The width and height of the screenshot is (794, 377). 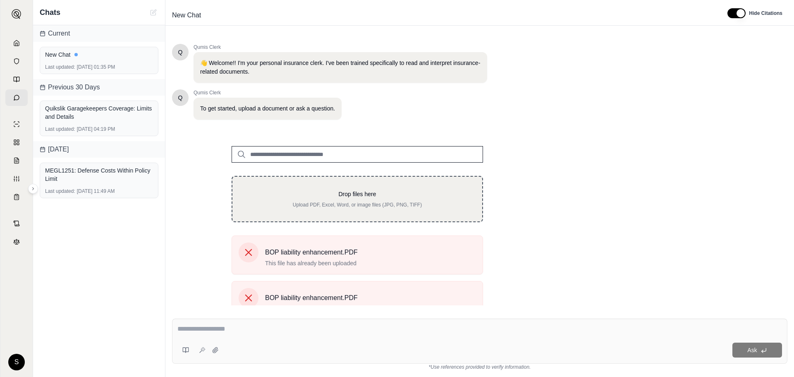 What do you see at coordinates (17, 79) in the screenshot?
I see `a: Prompt Library` at bounding box center [17, 79].